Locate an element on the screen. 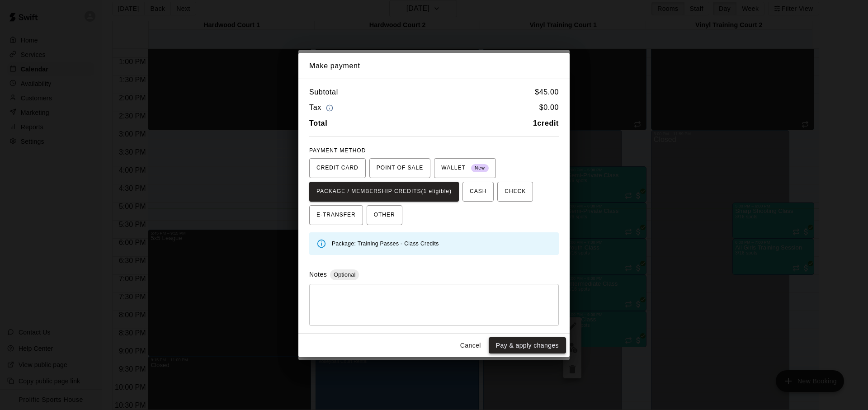 This screenshot has height=410, width=868. button: OTHER is located at coordinates (384, 215).